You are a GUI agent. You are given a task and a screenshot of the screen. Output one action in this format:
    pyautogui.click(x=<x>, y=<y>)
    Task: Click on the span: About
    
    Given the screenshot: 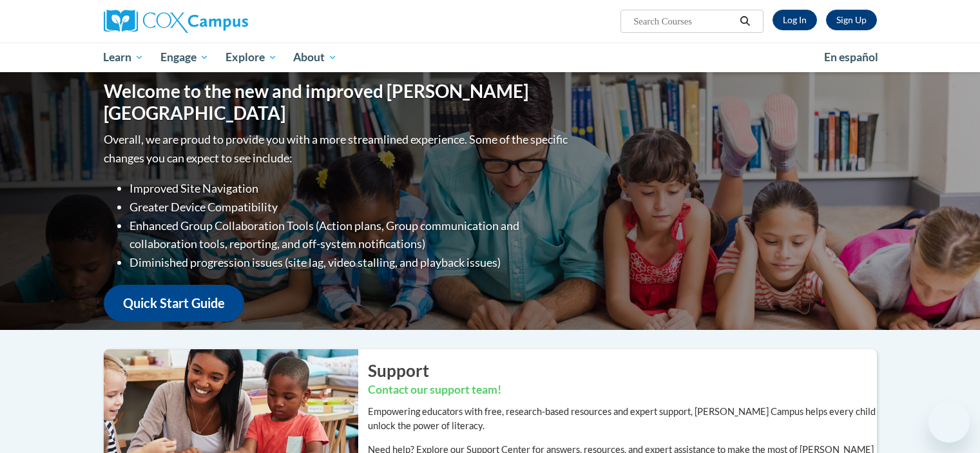 What is the action you would take?
    pyautogui.click(x=316, y=57)
    